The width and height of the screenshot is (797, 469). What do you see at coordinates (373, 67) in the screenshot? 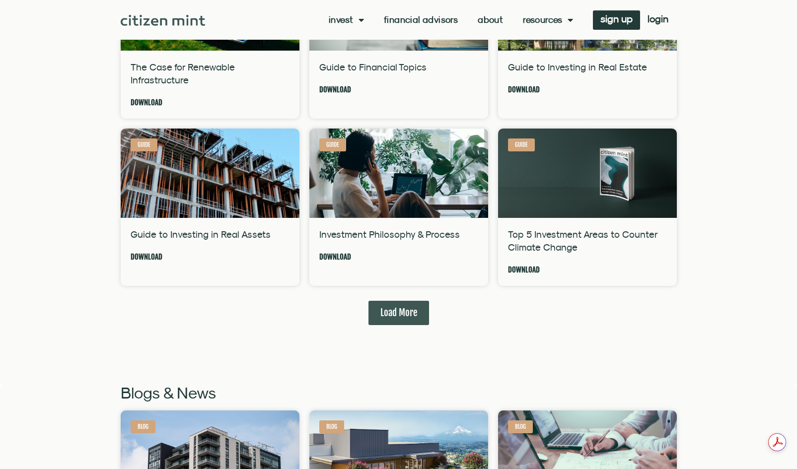
I see `a: Guide to Financial Topics` at bounding box center [373, 67].